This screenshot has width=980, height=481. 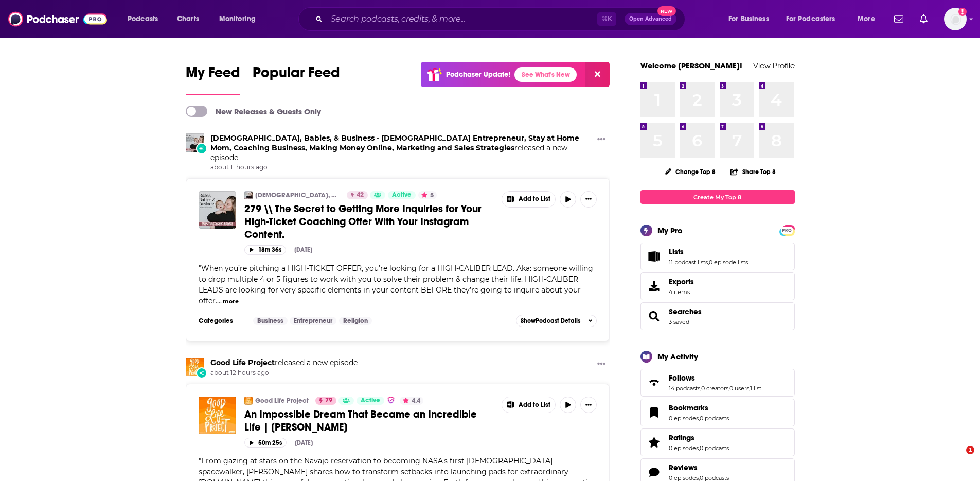 I want to click on a: 0 episode lists, so click(x=728, y=262).